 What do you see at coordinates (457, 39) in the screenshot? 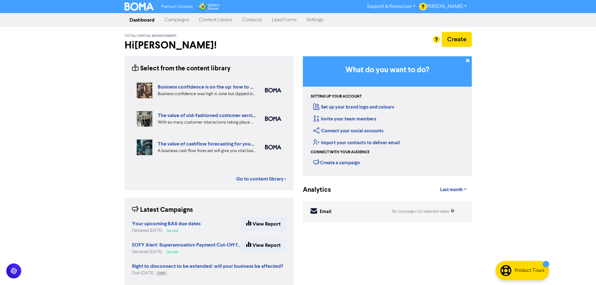
I see `button: Create` at bounding box center [457, 39].